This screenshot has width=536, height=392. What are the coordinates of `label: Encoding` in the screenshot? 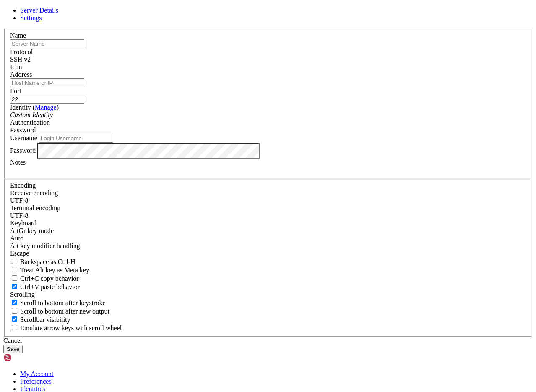 It's located at (23, 185).